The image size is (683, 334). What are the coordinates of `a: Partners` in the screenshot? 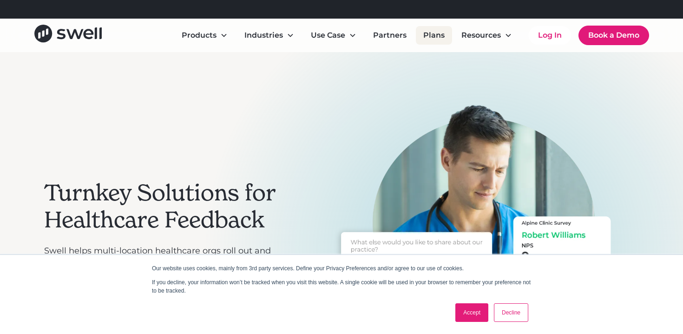 It's located at (390, 35).